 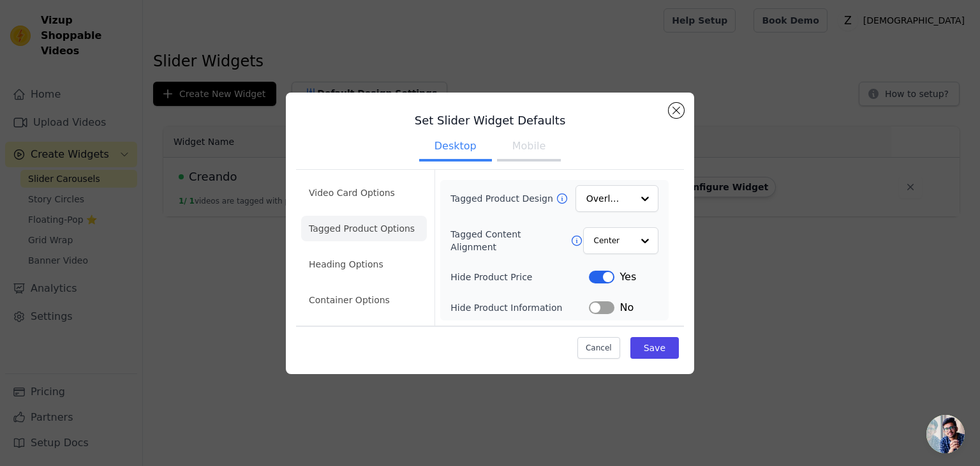 I want to click on button: Mobile, so click(x=529, y=148).